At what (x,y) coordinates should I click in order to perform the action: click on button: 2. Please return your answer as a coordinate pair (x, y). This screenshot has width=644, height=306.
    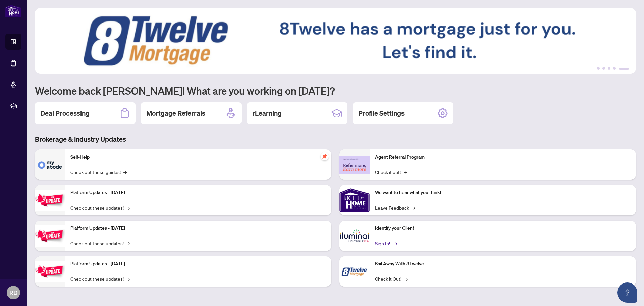
    Looking at the image, I should click on (604, 68).